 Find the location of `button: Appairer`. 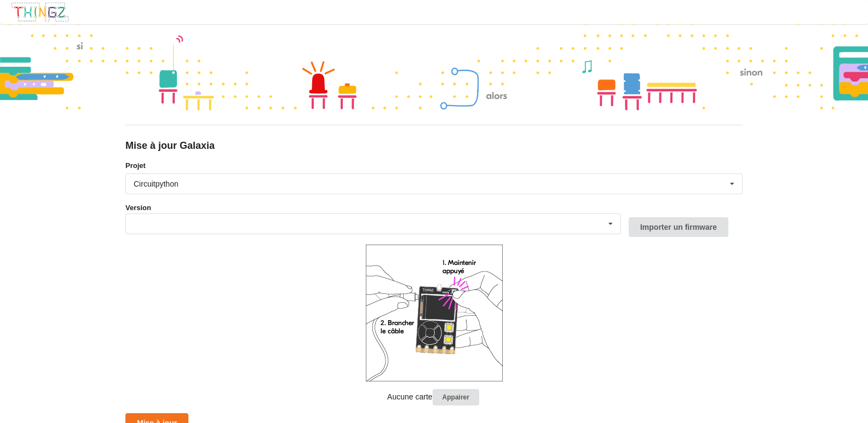

button: Appairer is located at coordinates (456, 397).